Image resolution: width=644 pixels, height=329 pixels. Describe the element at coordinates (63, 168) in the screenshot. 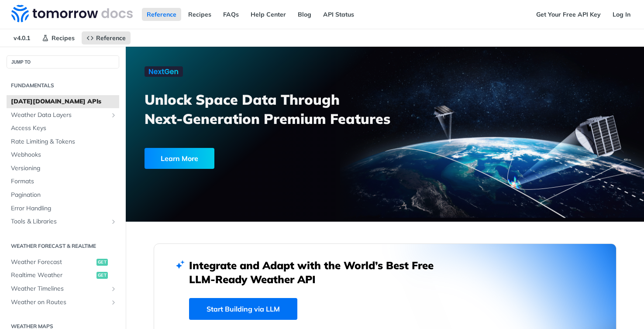

I see `a: Versioning` at that location.